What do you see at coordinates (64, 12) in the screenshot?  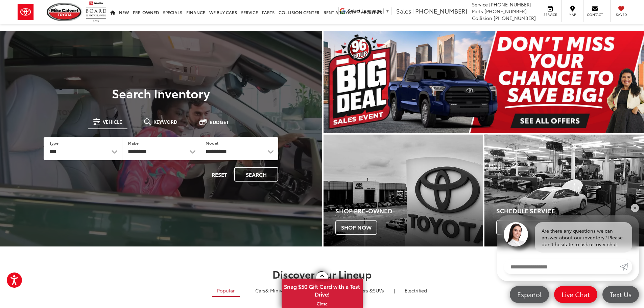 I see `img: Mike Calvert Toyota` at bounding box center [64, 12].